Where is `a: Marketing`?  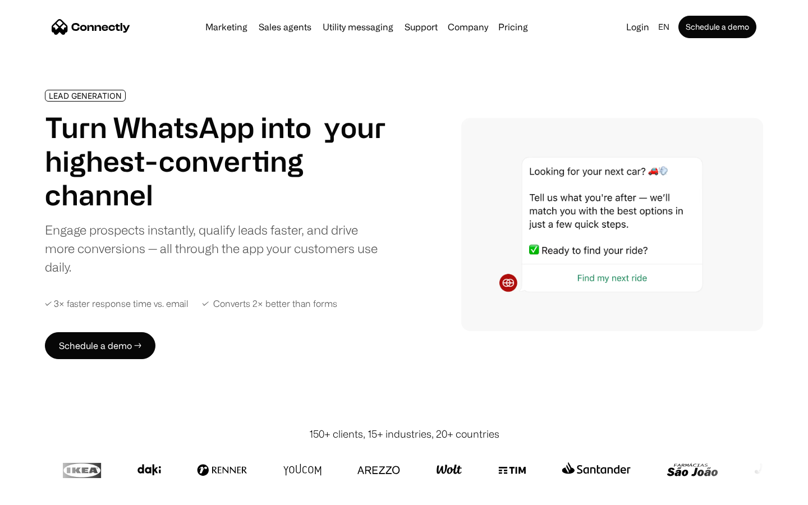 a: Marketing is located at coordinates (226, 27).